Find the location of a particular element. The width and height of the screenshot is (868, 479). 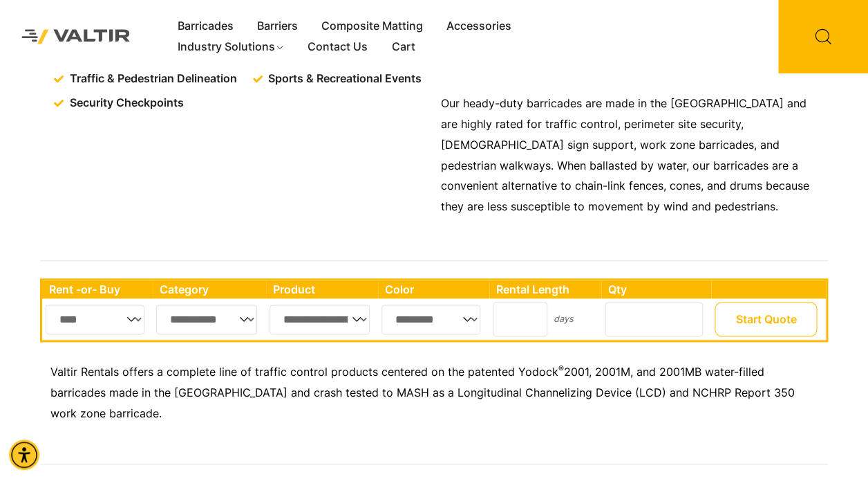

a: Barricades is located at coordinates (205, 26).